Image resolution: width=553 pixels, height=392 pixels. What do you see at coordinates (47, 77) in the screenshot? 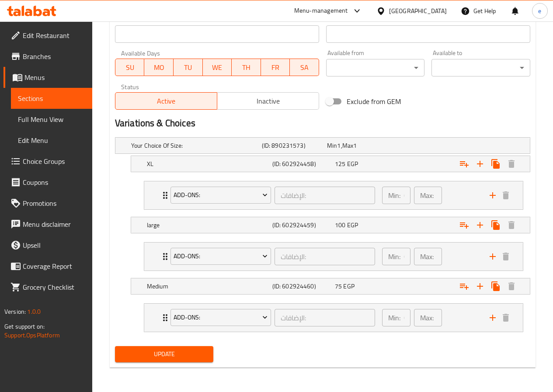
I see `a: Menus` at bounding box center [47, 77].